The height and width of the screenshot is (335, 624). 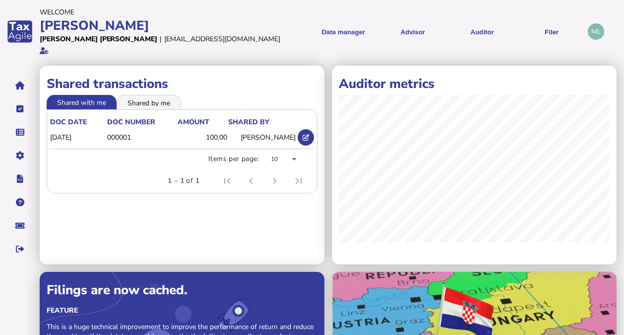 What do you see at coordinates (142, 137) in the screenshot?
I see `td: 000001` at bounding box center [142, 137].